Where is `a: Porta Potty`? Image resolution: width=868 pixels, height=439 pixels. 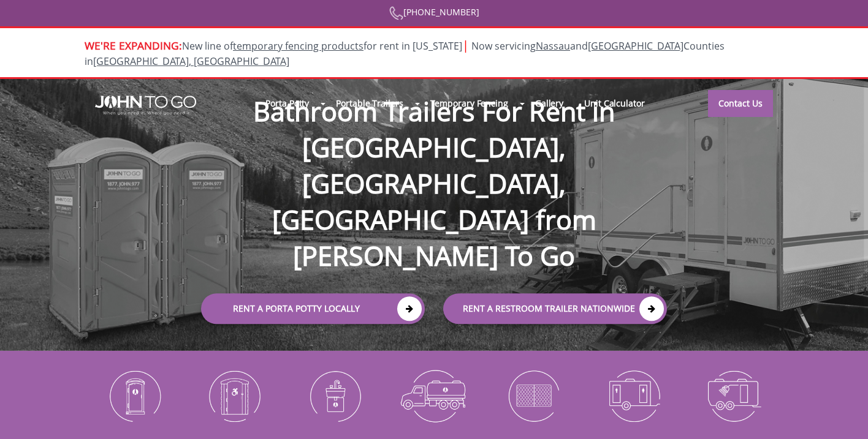 a: Porta Potty is located at coordinates (287, 103).